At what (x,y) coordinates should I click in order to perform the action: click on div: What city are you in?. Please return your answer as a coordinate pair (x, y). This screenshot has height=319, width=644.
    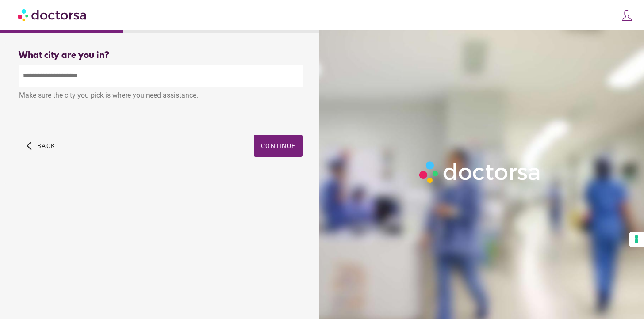
    Looking at the image, I should click on (161, 55).